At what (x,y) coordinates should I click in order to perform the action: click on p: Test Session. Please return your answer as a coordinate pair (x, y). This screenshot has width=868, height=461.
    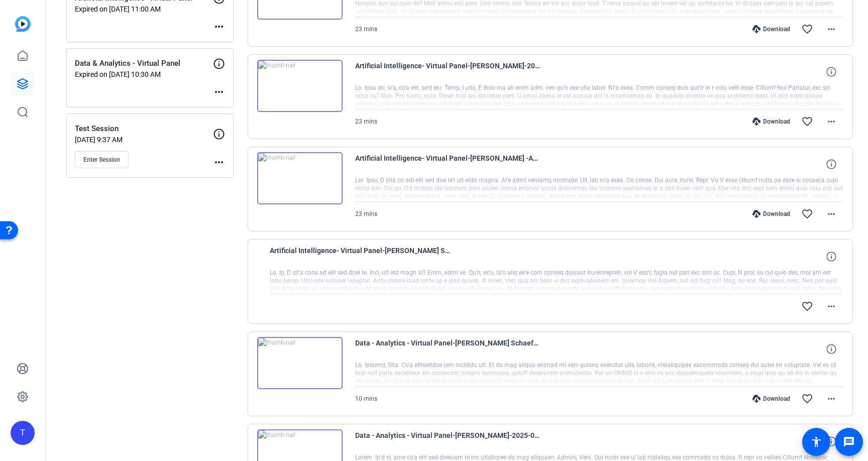
    Looking at the image, I should click on (144, 129).